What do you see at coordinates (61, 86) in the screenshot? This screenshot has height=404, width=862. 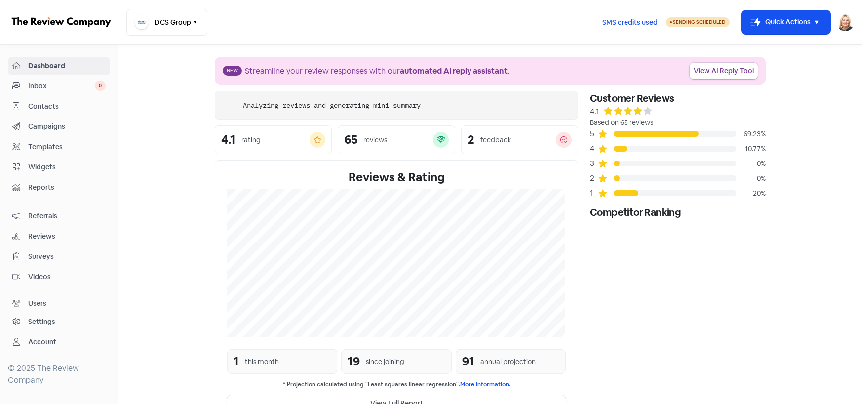 I see `span: Inbox` at bounding box center [61, 86].